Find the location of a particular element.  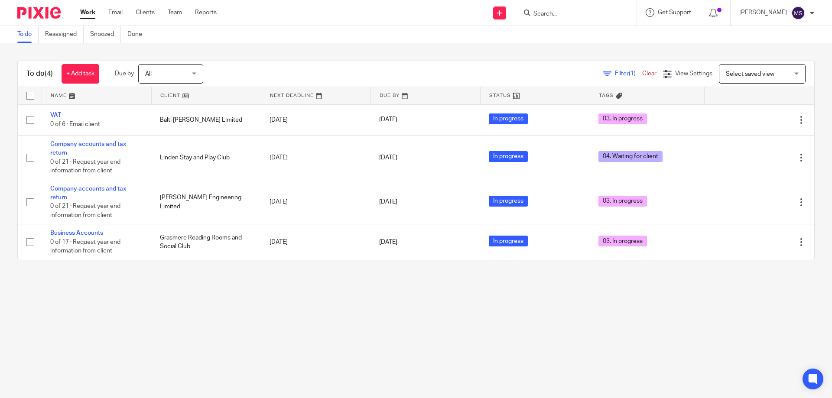

span: 04. Waiting for client is located at coordinates (631, 156).